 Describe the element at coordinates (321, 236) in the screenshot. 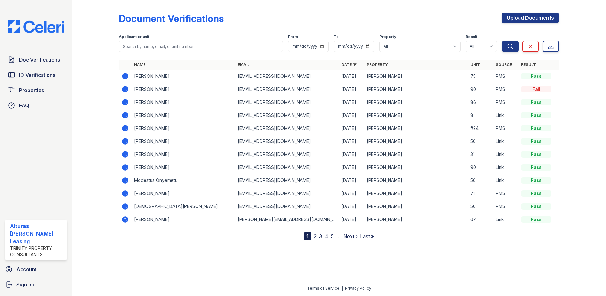

I see `a: 3` at that location.